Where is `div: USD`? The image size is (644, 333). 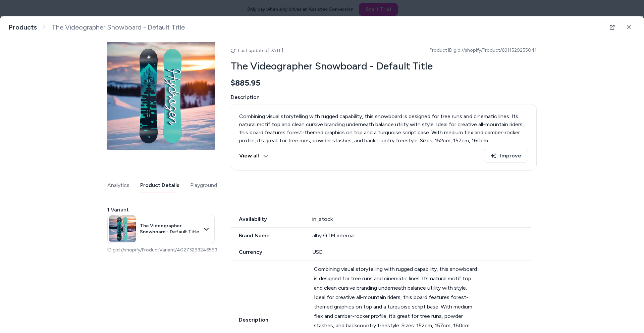 div: USD is located at coordinates (422, 252).